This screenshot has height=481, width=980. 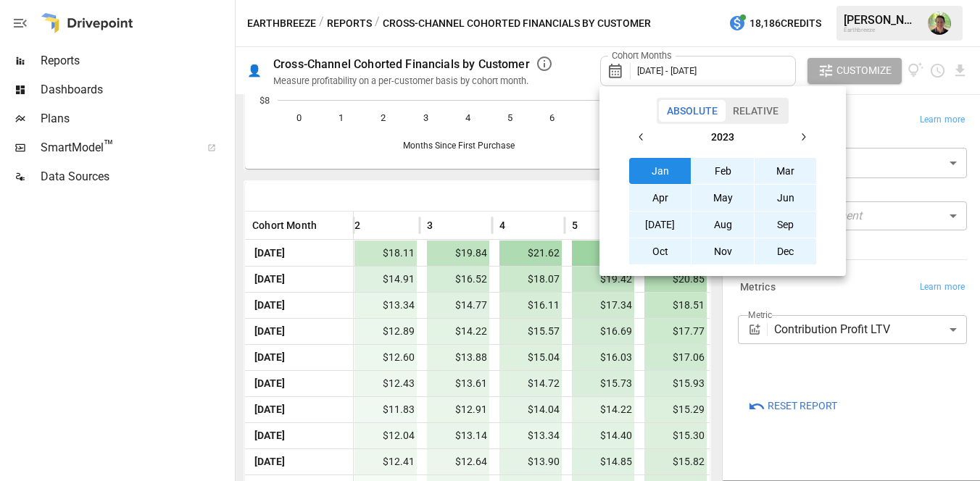 I want to click on button: Jun, so click(x=786, y=198).